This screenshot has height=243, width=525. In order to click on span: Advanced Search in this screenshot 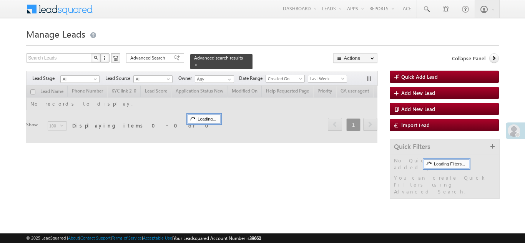, I will do `click(149, 58)`.